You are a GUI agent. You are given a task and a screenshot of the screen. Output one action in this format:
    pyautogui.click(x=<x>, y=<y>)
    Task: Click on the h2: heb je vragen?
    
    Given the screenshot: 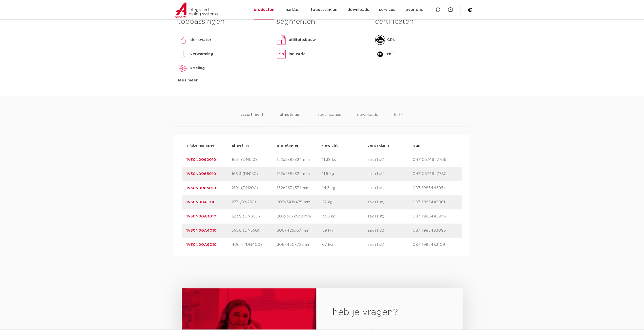 What is the action you would take?
    pyautogui.click(x=389, y=313)
    